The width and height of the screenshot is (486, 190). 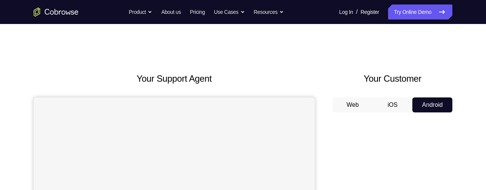 I want to click on a: Try Online Demo, so click(x=420, y=12).